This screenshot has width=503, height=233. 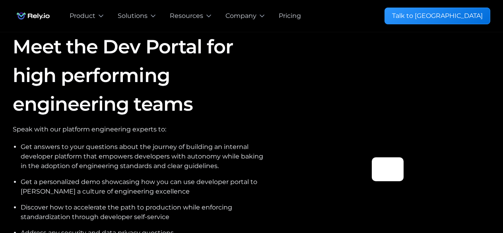 What do you see at coordinates (187, 16) in the screenshot?
I see `div: Resources` at bounding box center [187, 16].